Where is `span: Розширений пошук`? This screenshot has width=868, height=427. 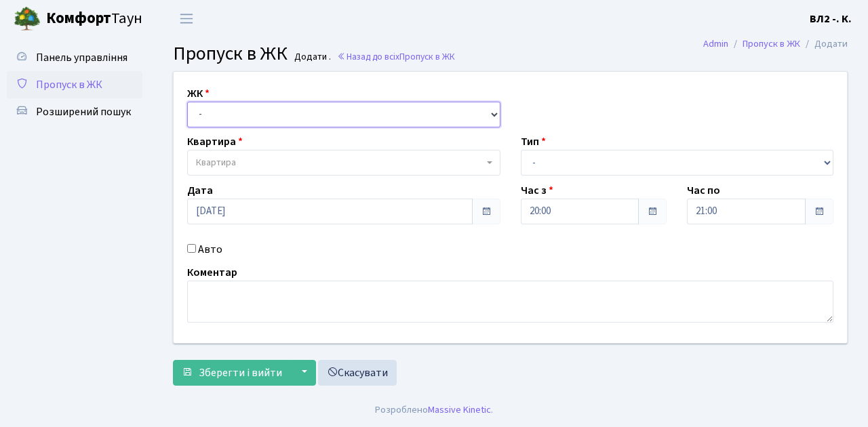
span: Розширений пошук is located at coordinates (83, 112).